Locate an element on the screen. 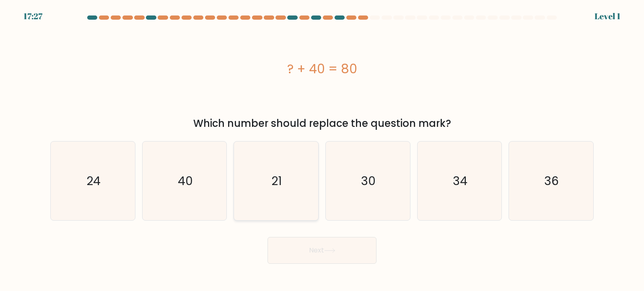  text: 40 is located at coordinates (185, 181).